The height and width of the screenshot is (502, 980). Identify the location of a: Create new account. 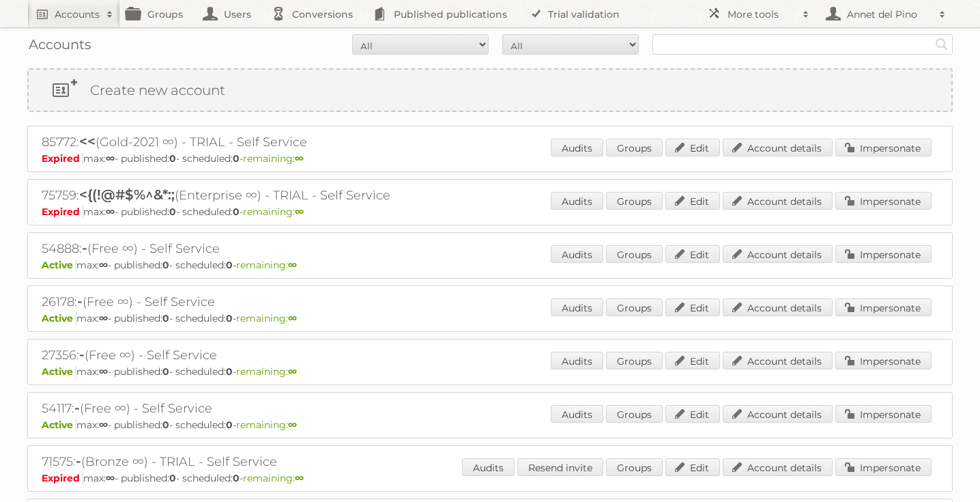
(490, 90).